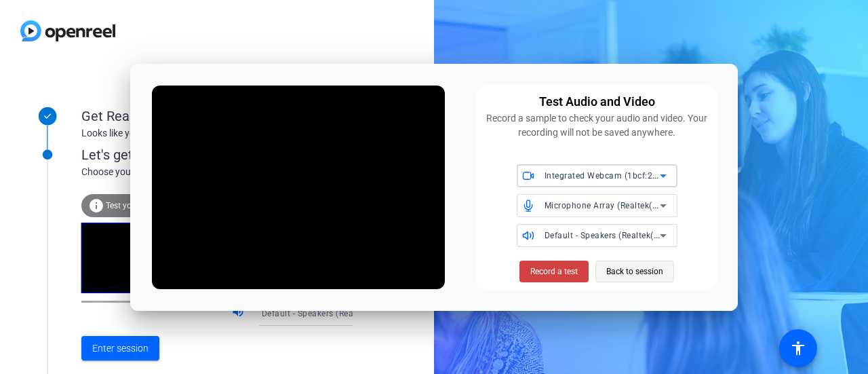 This screenshot has height=374, width=868. What do you see at coordinates (554, 272) in the screenshot?
I see `span: Record a test` at bounding box center [554, 272].